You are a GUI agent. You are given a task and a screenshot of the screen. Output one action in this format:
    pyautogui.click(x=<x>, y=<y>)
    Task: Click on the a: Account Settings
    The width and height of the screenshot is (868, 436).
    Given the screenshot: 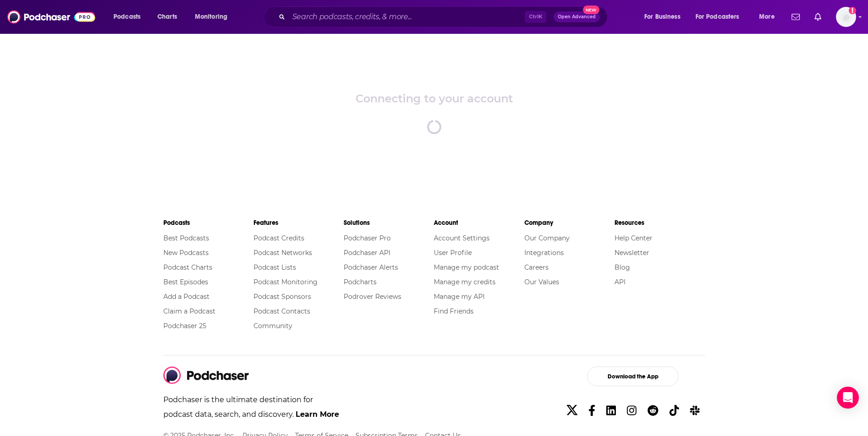 What is the action you would take?
    pyautogui.click(x=462, y=238)
    